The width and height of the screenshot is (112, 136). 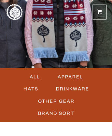 I want to click on span: BRAND SORT, so click(x=56, y=113).